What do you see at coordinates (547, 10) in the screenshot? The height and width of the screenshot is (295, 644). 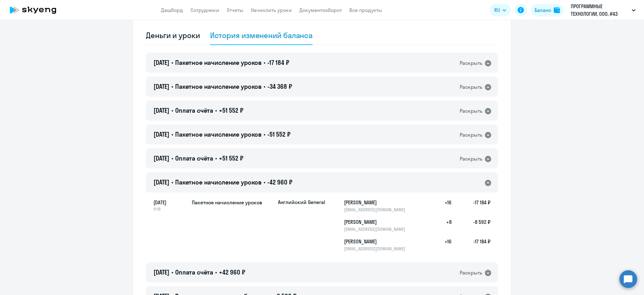 I see `a: Балансbalance` at bounding box center [547, 10].